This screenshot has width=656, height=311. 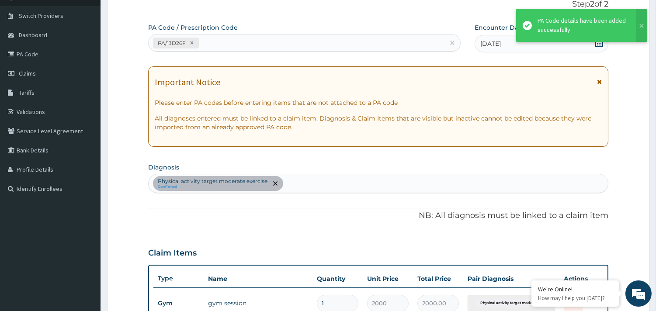 I want to click on th: Name, so click(x=258, y=279).